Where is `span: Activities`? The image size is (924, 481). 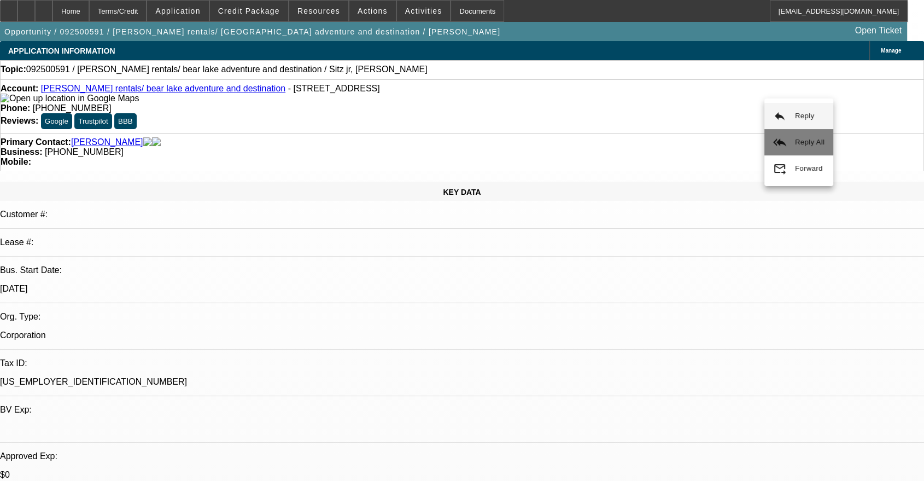 span: Activities is located at coordinates (424, 11).